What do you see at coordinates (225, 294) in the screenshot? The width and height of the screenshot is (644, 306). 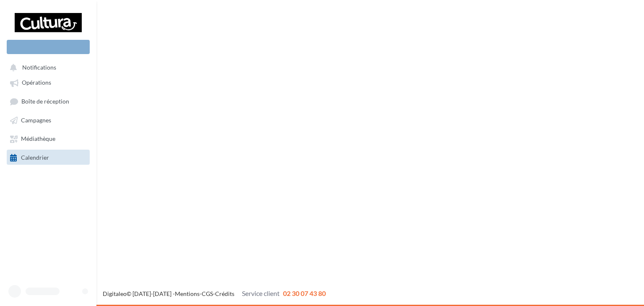 I see `a: Crédits` at bounding box center [225, 294].